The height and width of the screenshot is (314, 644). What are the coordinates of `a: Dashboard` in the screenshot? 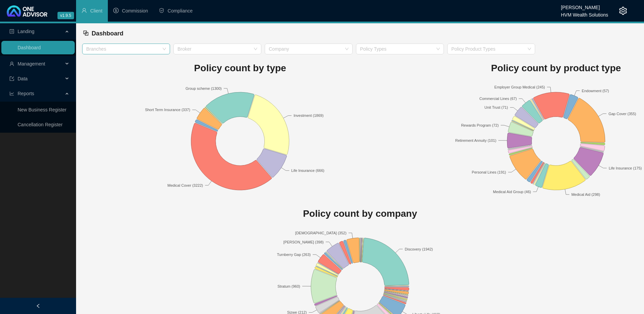 It's located at (29, 48).